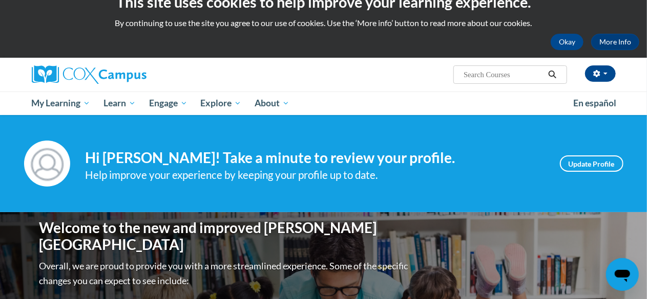 Image resolution: width=647 pixels, height=299 pixels. What do you see at coordinates (225, 274) in the screenshot?
I see `p: Overall, we are proud to provide you with a more streamlined experience. Some of the specific cha...` at bounding box center [225, 274].